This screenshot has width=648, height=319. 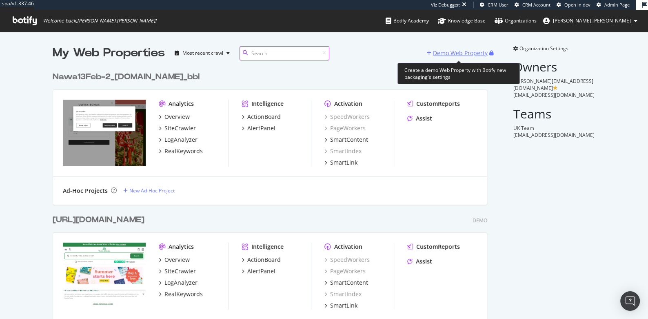 What do you see at coordinates (480, 220) in the screenshot?
I see `div: Demo` at bounding box center [480, 220].